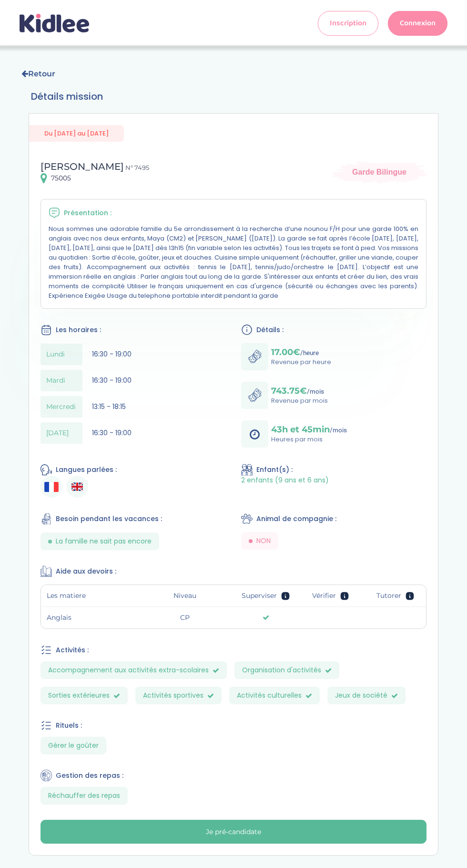 The height and width of the screenshot is (868, 467). What do you see at coordinates (367, 696) in the screenshot?
I see `span: Jeux de société` at bounding box center [367, 696].